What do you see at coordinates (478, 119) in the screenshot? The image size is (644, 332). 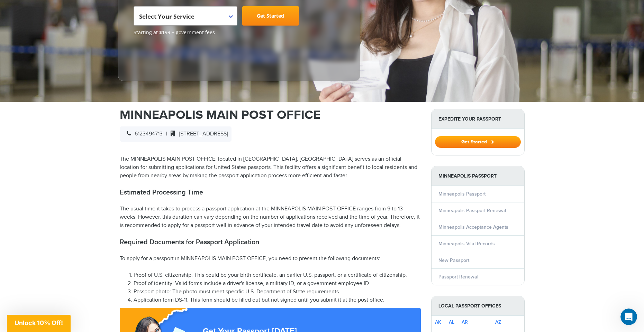 I see `strong: Expedite Your Passport` at bounding box center [478, 119].